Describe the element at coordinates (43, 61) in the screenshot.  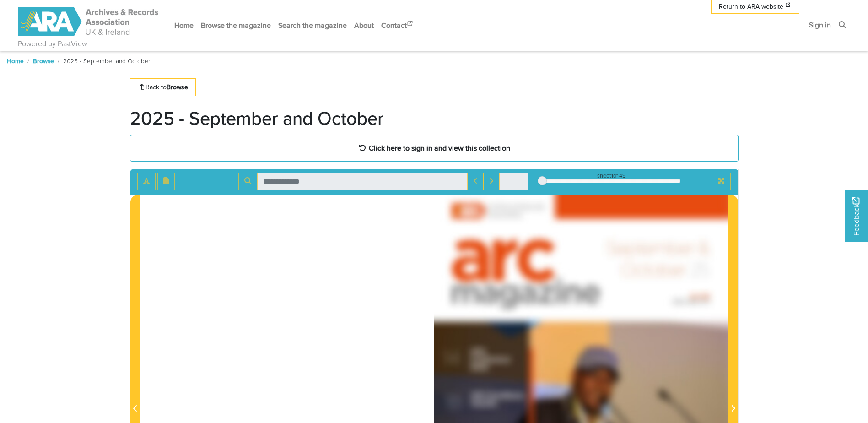
I see `a: Browse` at that location.